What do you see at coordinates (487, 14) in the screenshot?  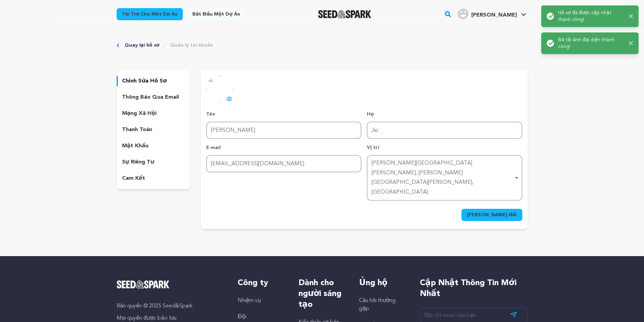 I see `div: Hồ sơ của Vũ Nguyên J.` at bounding box center [487, 14].